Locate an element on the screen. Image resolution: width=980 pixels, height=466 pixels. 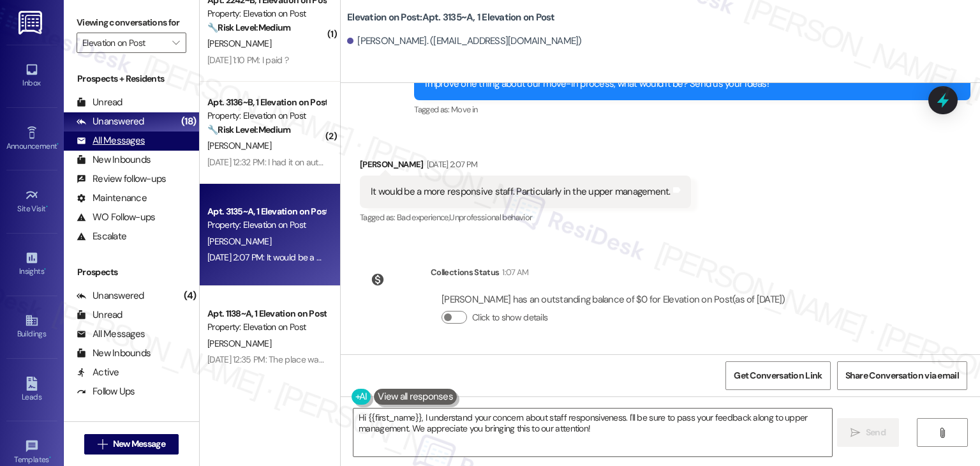
button: New Message is located at coordinates (131, 445).